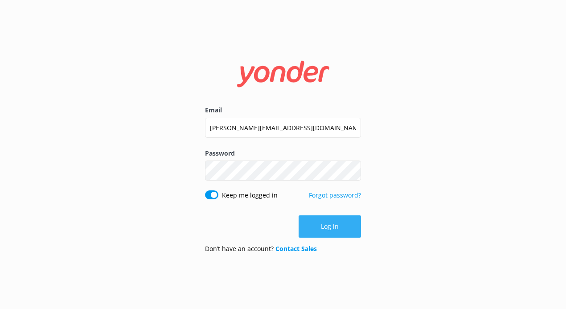 This screenshot has width=566, height=309. I want to click on a: Forgot password?, so click(335, 195).